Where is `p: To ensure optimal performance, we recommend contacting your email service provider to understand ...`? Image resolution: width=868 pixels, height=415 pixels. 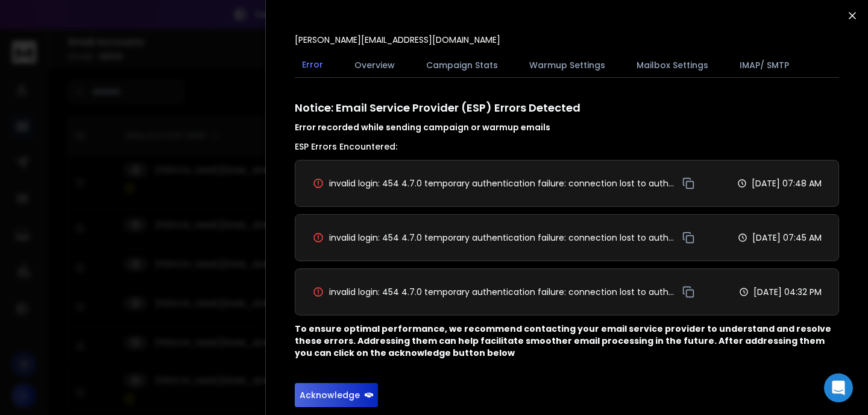
p: To ensure optimal performance, we recommend contacting your email service provider to understand ... is located at coordinates (566, 341).